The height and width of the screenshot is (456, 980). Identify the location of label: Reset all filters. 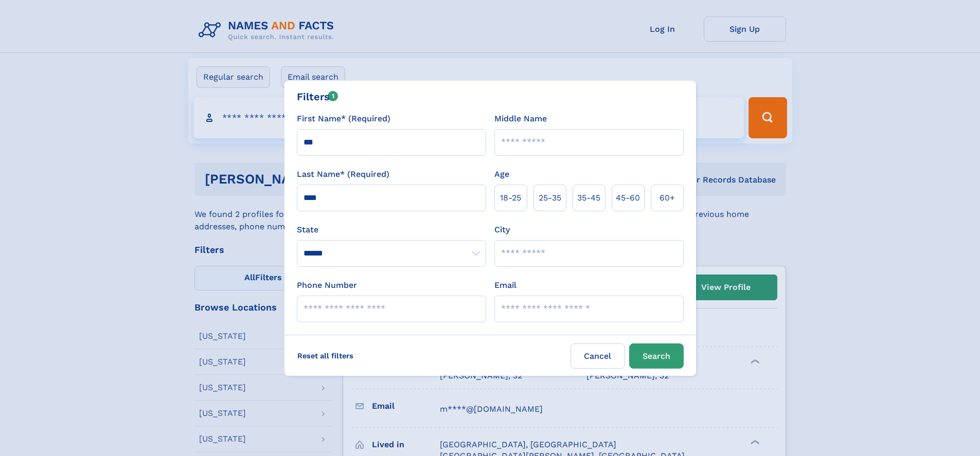
(325, 356).